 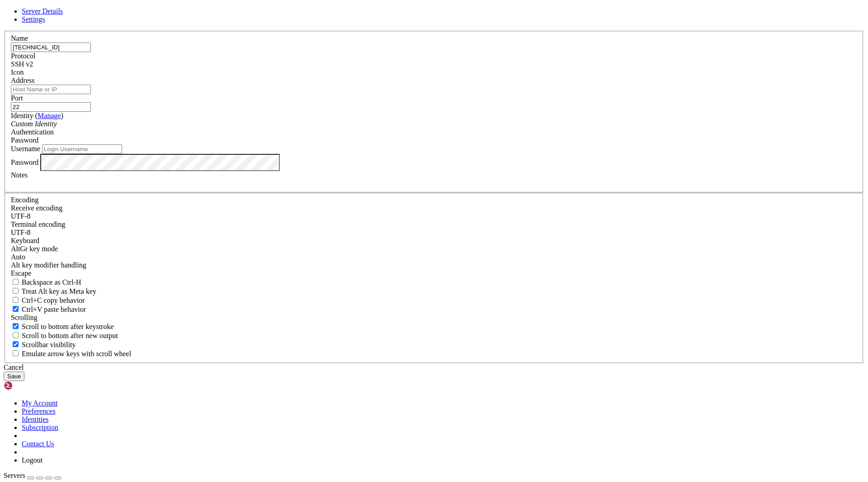 I want to click on label: Ctrl+V pastes if true, sends ^V to host if false. Ctrl+Shift+V sends ^V to host if true, pastes i..., so click(x=48, y=309).